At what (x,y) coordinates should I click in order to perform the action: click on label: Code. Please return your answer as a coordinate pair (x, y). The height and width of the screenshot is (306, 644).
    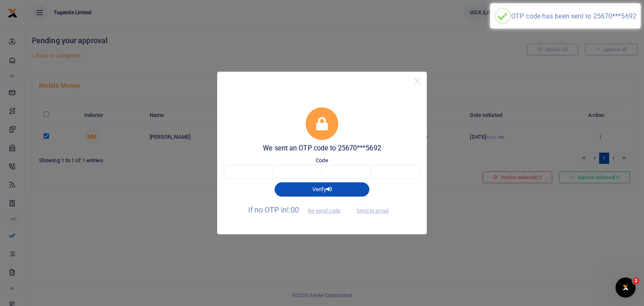
    Looking at the image, I should click on (322, 160).